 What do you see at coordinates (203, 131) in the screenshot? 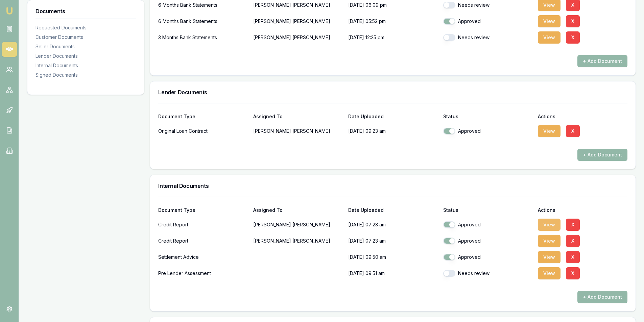
I see `div: Original Loan Contract` at bounding box center [203, 131].